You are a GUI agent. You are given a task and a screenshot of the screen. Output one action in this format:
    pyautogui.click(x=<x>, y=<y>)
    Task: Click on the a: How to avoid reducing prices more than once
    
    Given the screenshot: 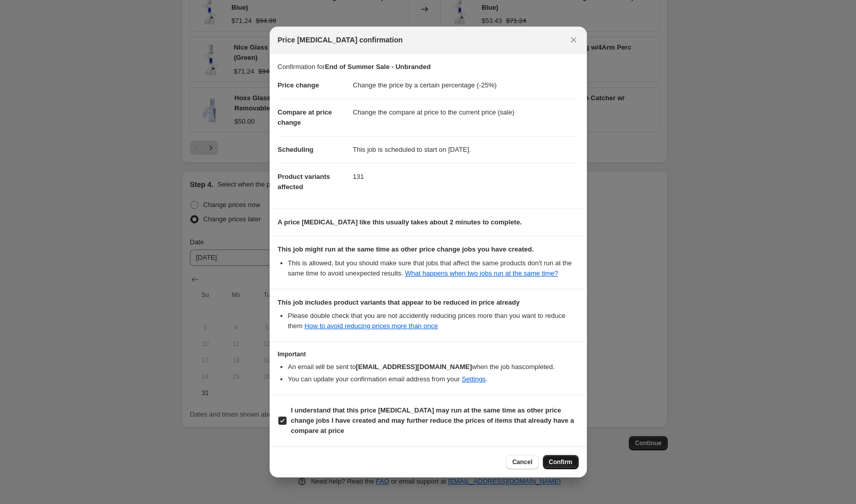 What is the action you would take?
    pyautogui.click(x=371, y=326)
    